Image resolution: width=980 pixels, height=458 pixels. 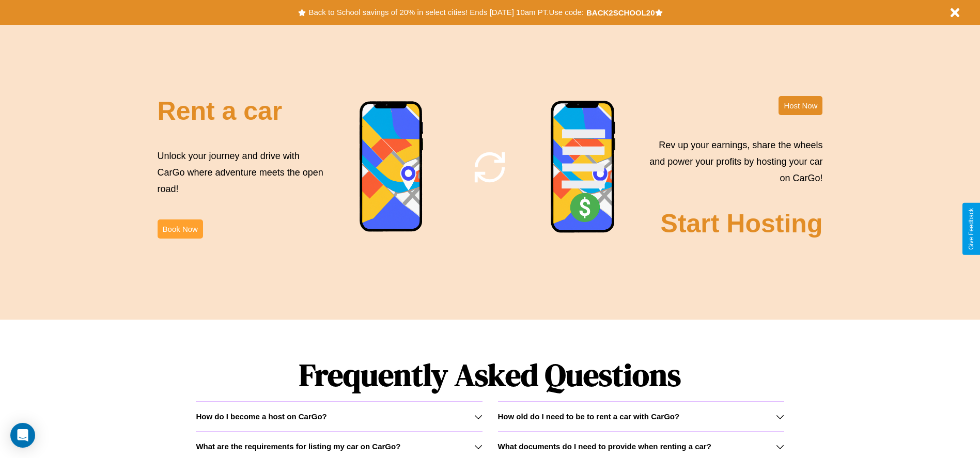 I want to click on h1: Frequently Asked Questions, so click(x=489, y=375).